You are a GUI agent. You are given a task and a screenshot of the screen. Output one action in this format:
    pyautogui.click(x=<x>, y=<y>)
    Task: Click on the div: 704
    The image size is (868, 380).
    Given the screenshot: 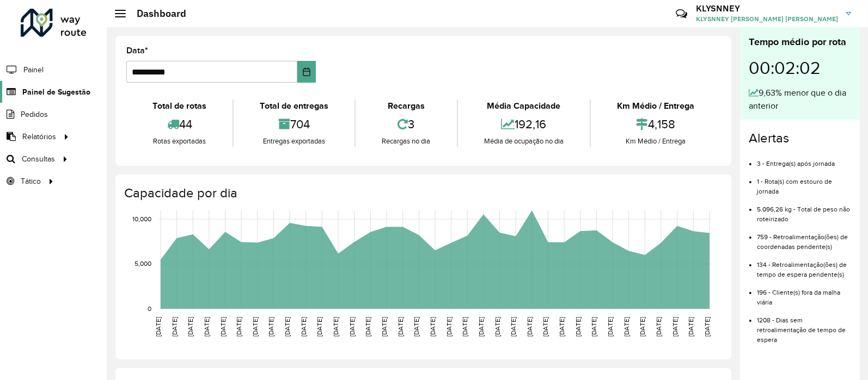 What is the action you would take?
    pyautogui.click(x=294, y=124)
    